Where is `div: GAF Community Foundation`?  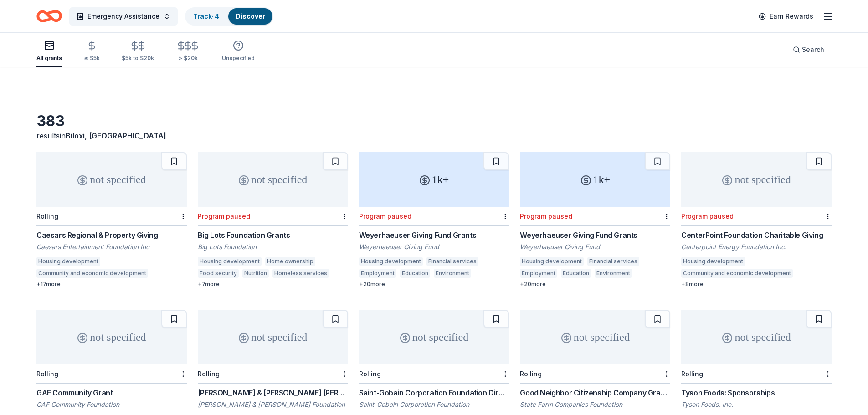 div: GAF Community Foundation is located at coordinates (112, 405).